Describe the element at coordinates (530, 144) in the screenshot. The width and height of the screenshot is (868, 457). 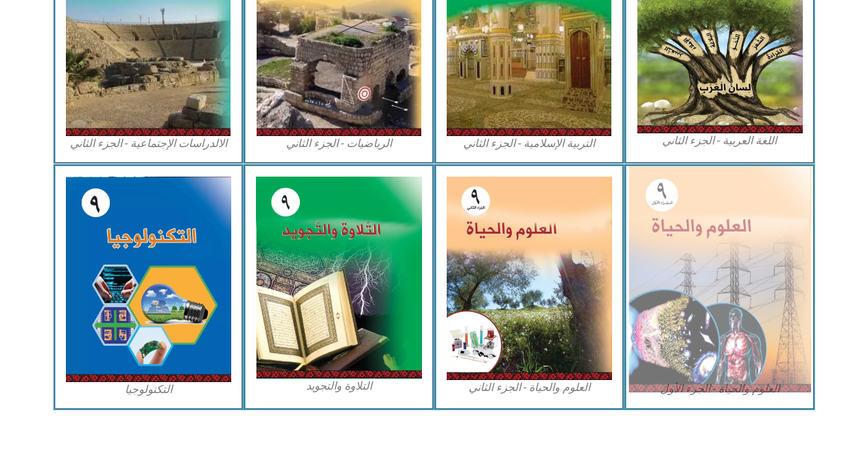
I see `figcaption: التربية الإسلامية - الجزء الثاني` at that location.